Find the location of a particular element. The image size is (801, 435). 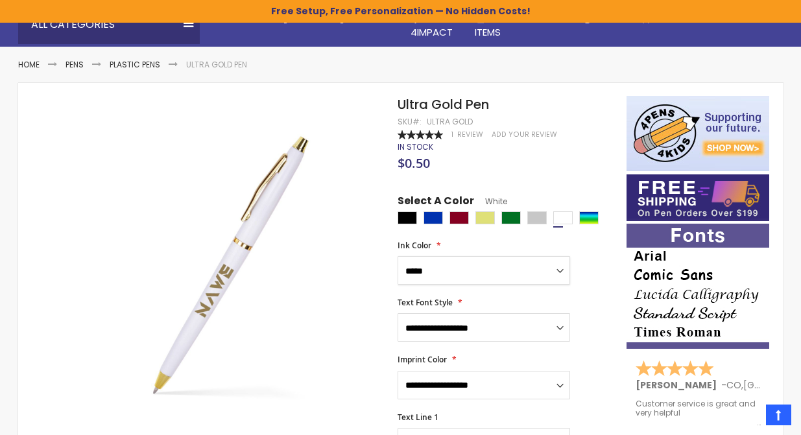

span: Review is located at coordinates (470, 134).